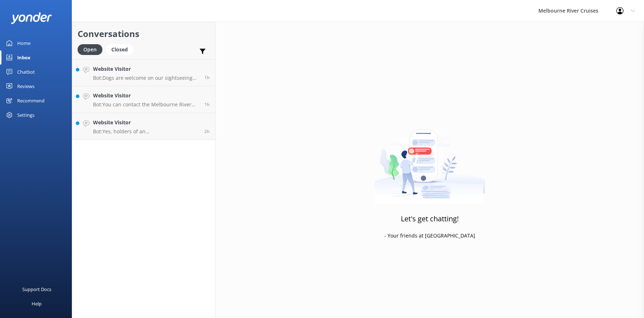 This screenshot has width=644, height=318. I want to click on div: Open, so click(90, 50).